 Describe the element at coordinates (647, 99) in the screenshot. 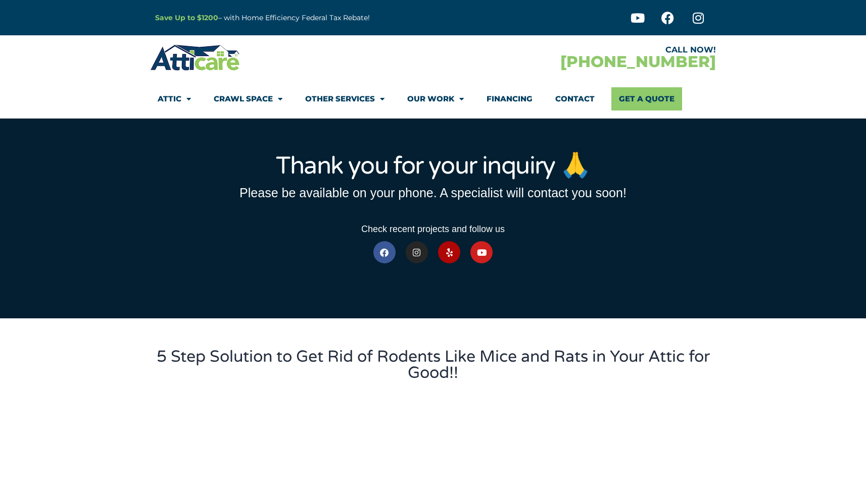

I see `a: Get A Quote` at that location.